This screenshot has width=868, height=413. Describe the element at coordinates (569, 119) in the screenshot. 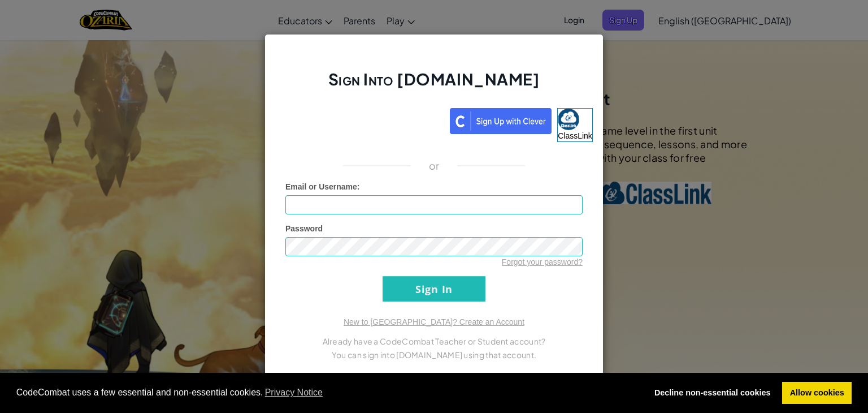

I see `img: classlink-logo-small.png` at that location.